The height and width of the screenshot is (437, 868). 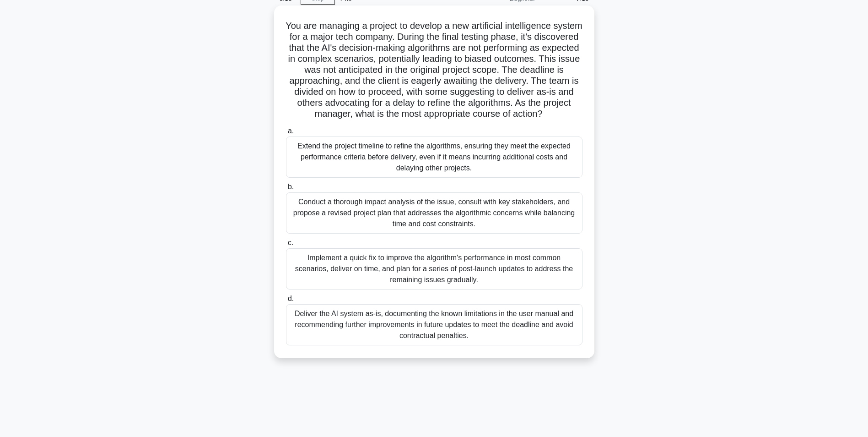 I want to click on span: c., so click(x=291, y=242).